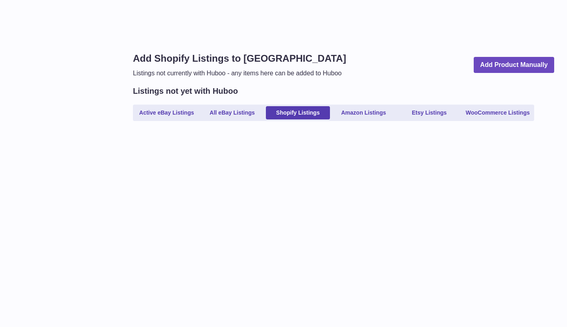 This screenshot has height=327, width=567. What do you see at coordinates (232, 113) in the screenshot?
I see `a: All eBay Listings` at bounding box center [232, 113].